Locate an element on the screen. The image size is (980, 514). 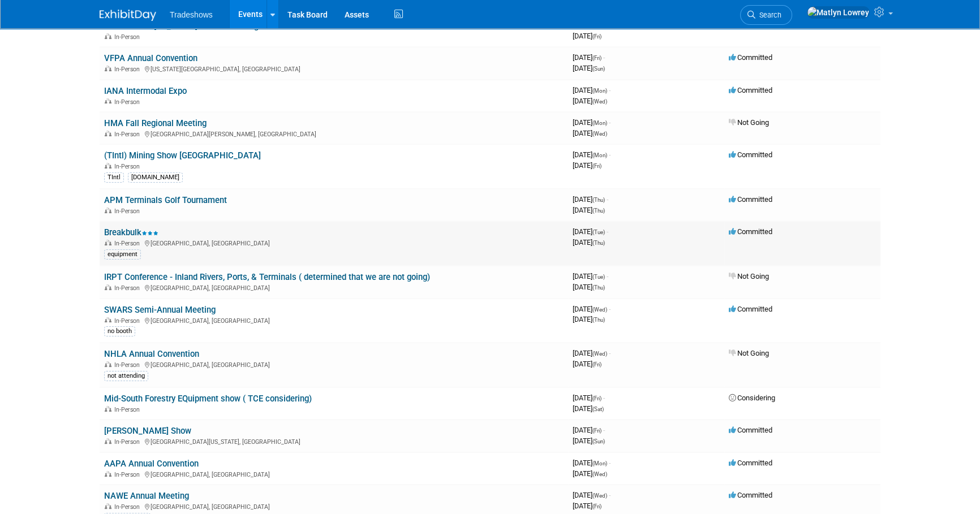
a: IRPT Conference - Inland Rivers, Ports, & Terminals ( determined that we are not going) is located at coordinates (267, 277).